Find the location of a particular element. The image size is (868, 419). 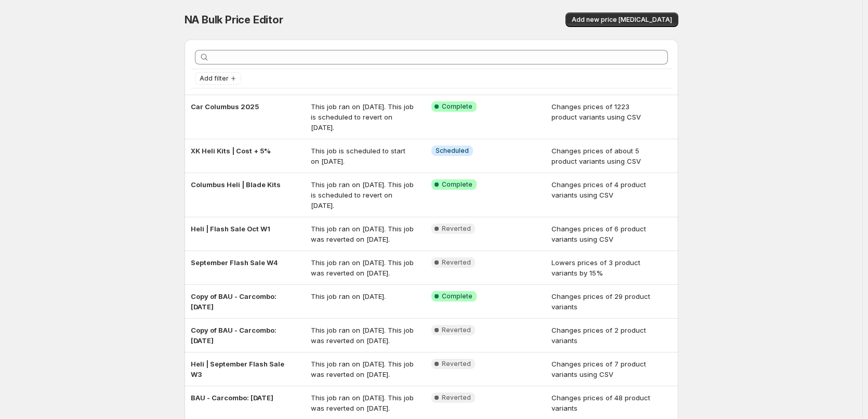

span: Car Columbus 2025 is located at coordinates (225, 106).